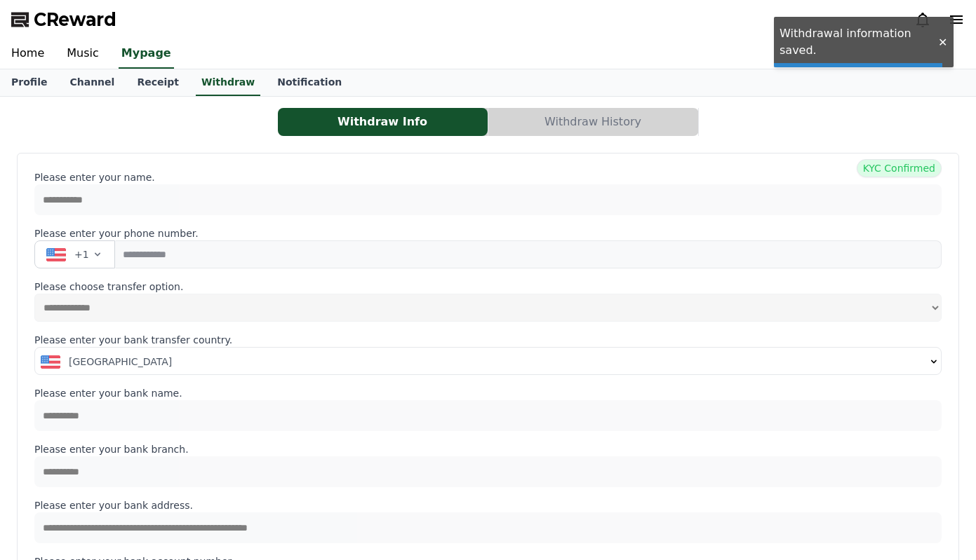  I want to click on span: KYC Confirmed, so click(898, 168).